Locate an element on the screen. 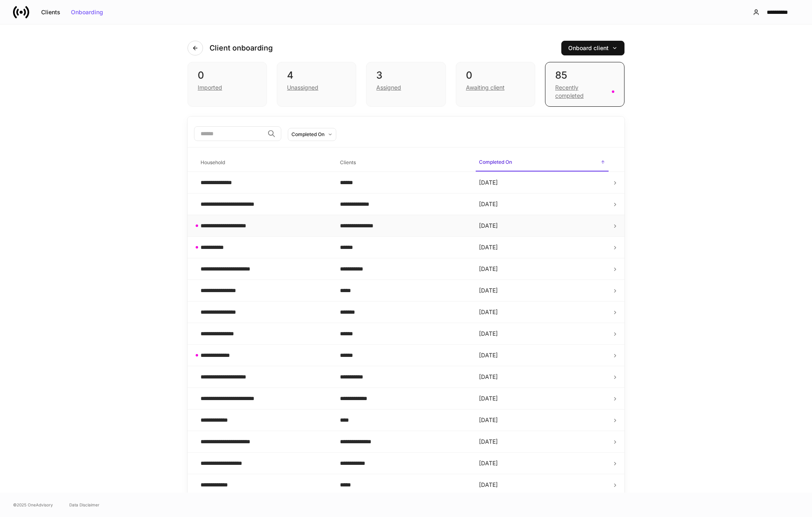 The width and height of the screenshot is (812, 517). div: 0Imported is located at coordinates (227, 84).